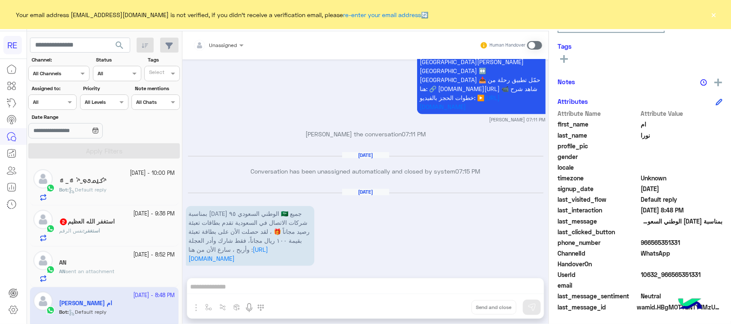 Image resolution: width=731 pixels, height=324 pixels. Describe the element at coordinates (54, 89) in the screenshot. I see `label: Assigned to:` at that location.